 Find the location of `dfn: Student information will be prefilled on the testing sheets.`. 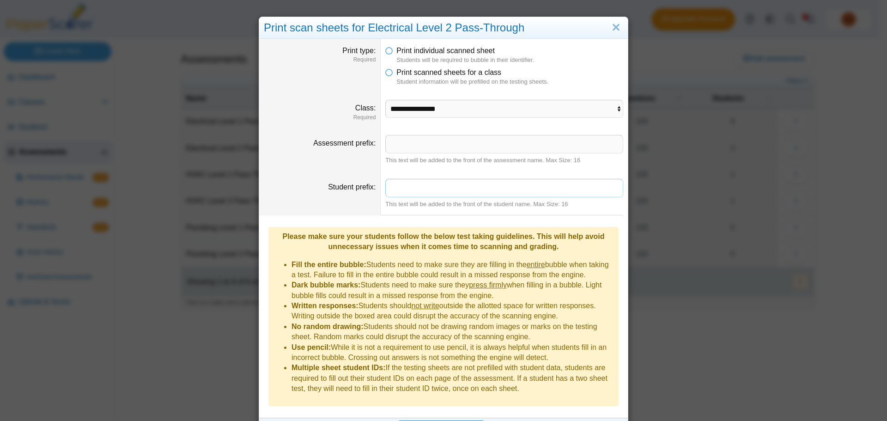

dfn: Student information will be prefilled on the testing sheets. is located at coordinates (510, 82).